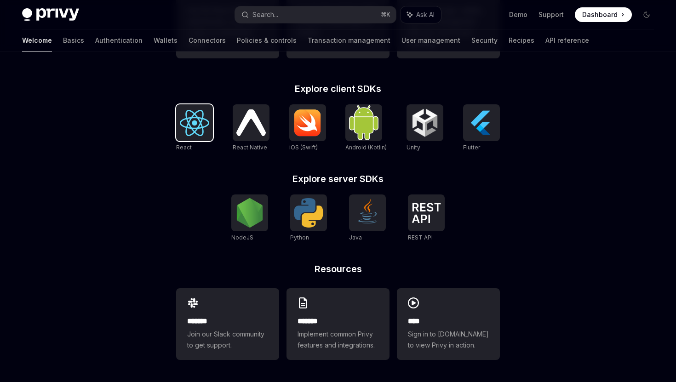 The height and width of the screenshot is (382, 676). I want to click on a: Recipes, so click(521, 40).